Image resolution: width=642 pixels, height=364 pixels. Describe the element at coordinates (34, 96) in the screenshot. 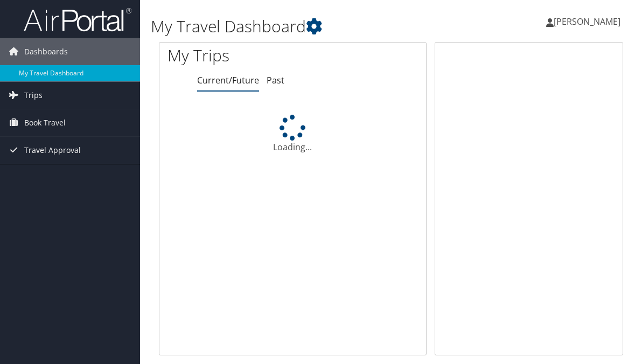

I see `span: Trips` at that location.